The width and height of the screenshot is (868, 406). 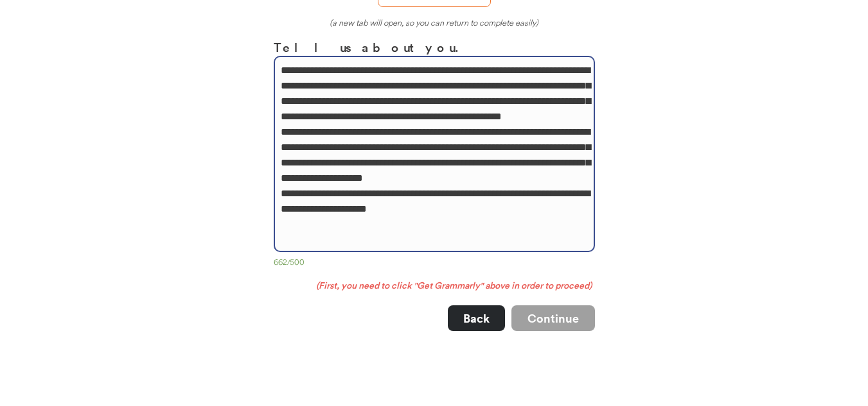 What do you see at coordinates (434, 286) in the screenshot?
I see `div: (First, you need to click "Get Grammarly" above in order to proceed)` at bounding box center [434, 286].